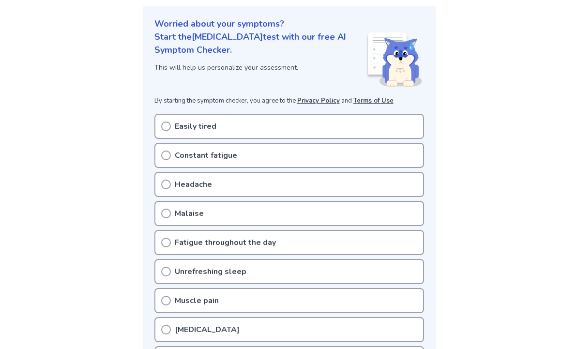 This screenshot has height=349, width=578. What do you see at coordinates (319, 101) in the screenshot?
I see `a: Privacy Policy` at bounding box center [319, 101].